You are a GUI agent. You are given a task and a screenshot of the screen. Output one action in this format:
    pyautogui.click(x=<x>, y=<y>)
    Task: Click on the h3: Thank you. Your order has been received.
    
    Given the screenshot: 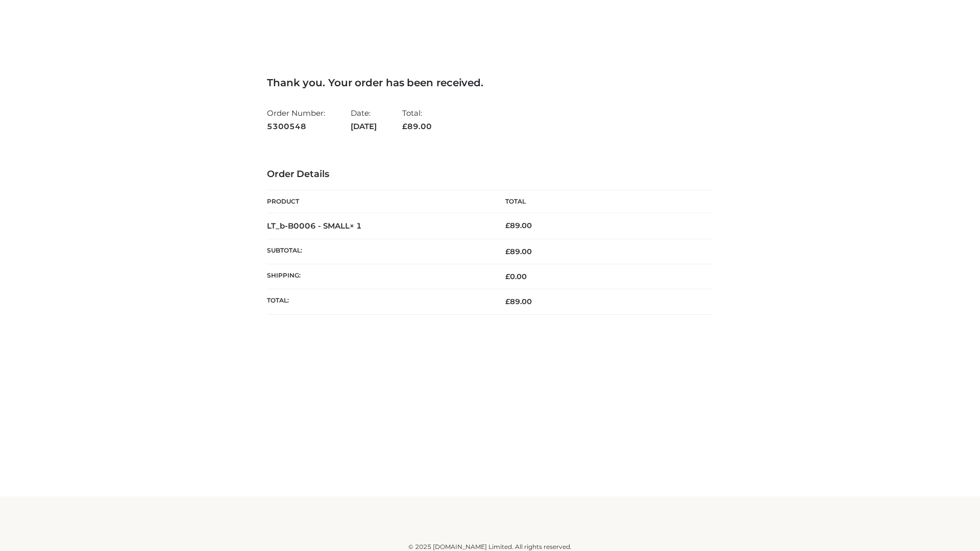 What is the action you would take?
    pyautogui.click(x=490, y=83)
    